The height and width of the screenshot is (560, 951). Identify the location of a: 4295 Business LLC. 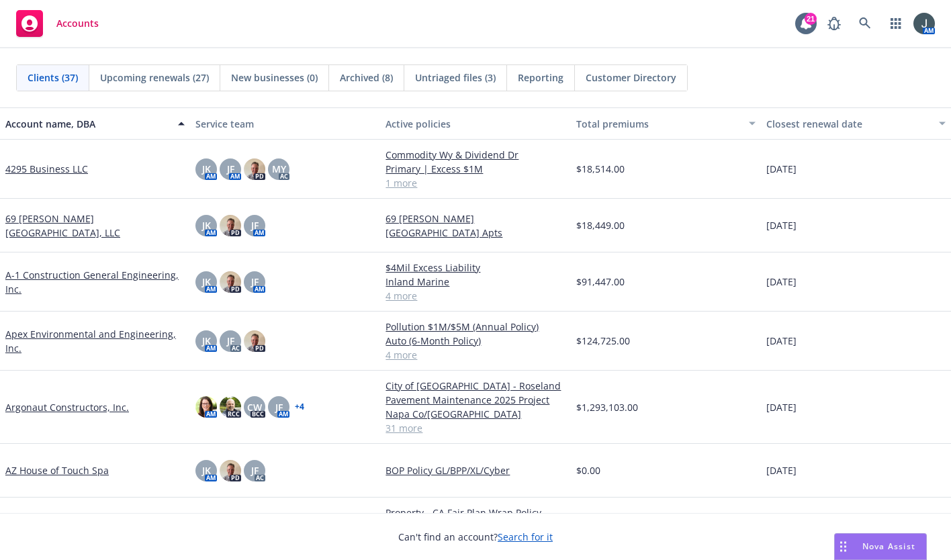
(46, 168).